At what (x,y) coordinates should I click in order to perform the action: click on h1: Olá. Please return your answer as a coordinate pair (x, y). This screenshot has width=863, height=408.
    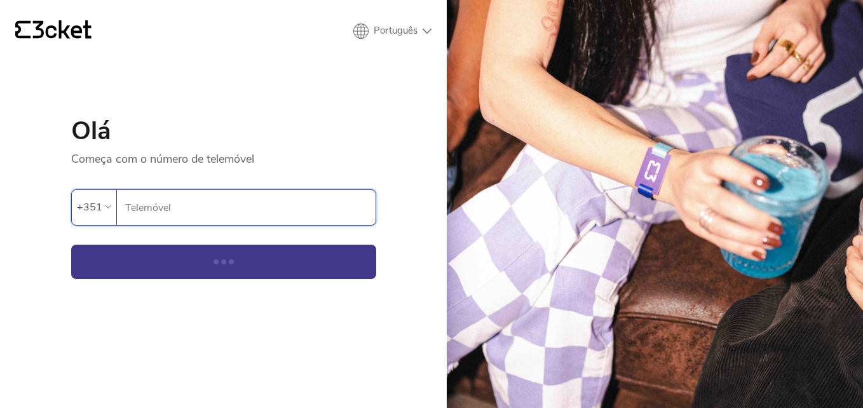
    Looking at the image, I should click on (224, 131).